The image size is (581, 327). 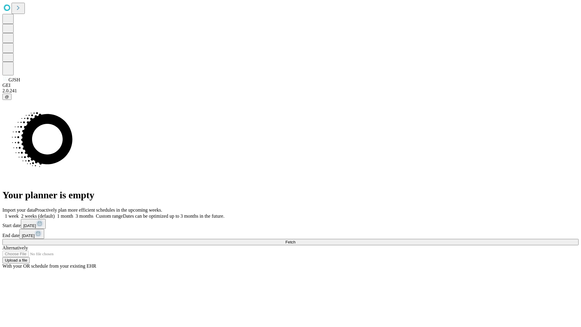 I want to click on span: 1 week, so click(x=12, y=216).